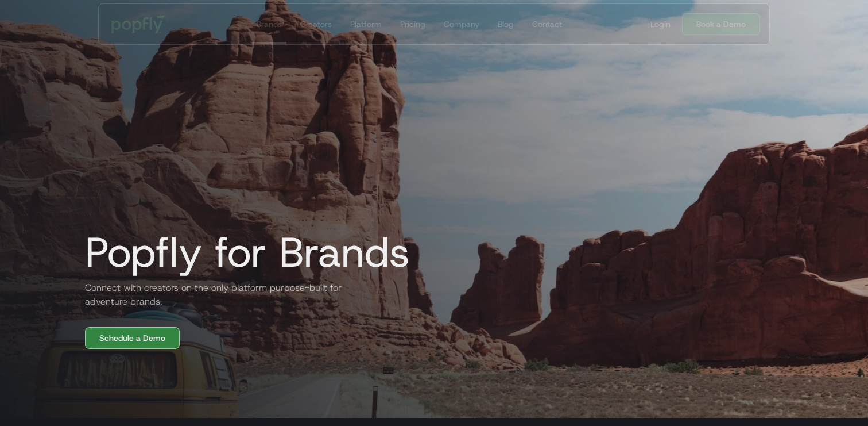 This screenshot has width=868, height=426. I want to click on h1: Popfly for Brands, so click(243, 252).